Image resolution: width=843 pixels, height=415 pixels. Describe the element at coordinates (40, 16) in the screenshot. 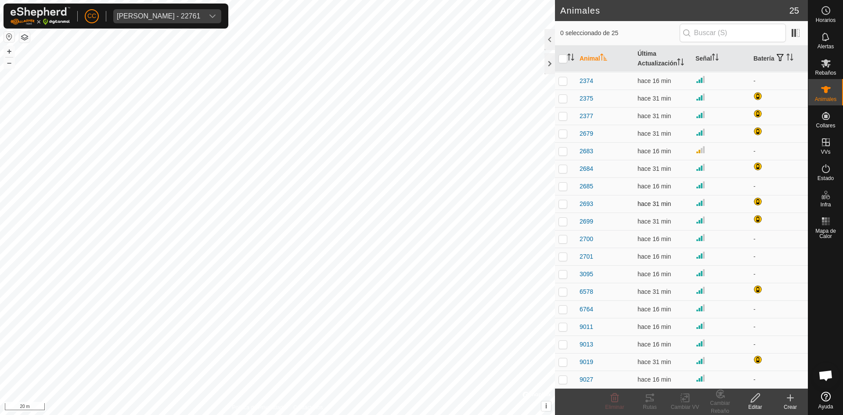

I see `img: Logo Gallagher` at that location.